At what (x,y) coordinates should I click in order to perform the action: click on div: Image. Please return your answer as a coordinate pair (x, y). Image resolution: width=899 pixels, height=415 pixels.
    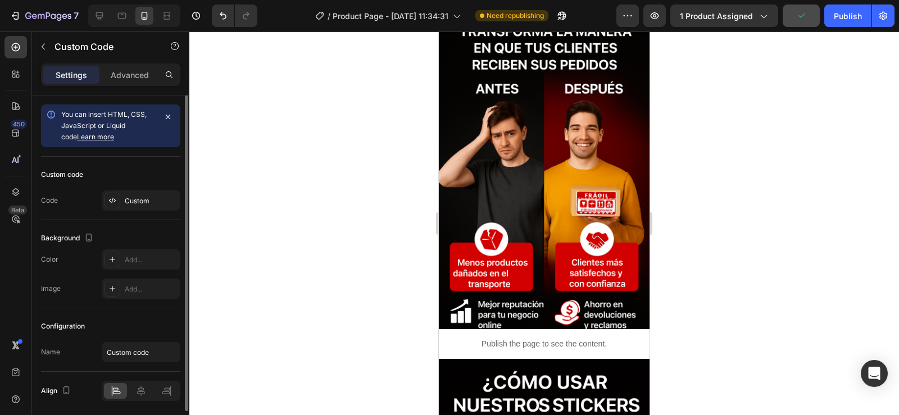
    Looking at the image, I should click on (51, 289).